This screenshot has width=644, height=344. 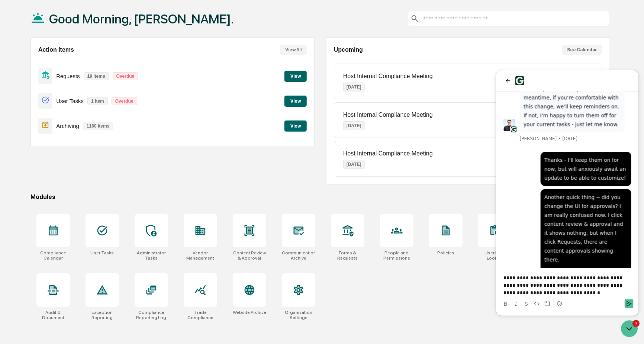 What do you see at coordinates (12, 10) in the screenshot?
I see `button: back` at bounding box center [12, 10].